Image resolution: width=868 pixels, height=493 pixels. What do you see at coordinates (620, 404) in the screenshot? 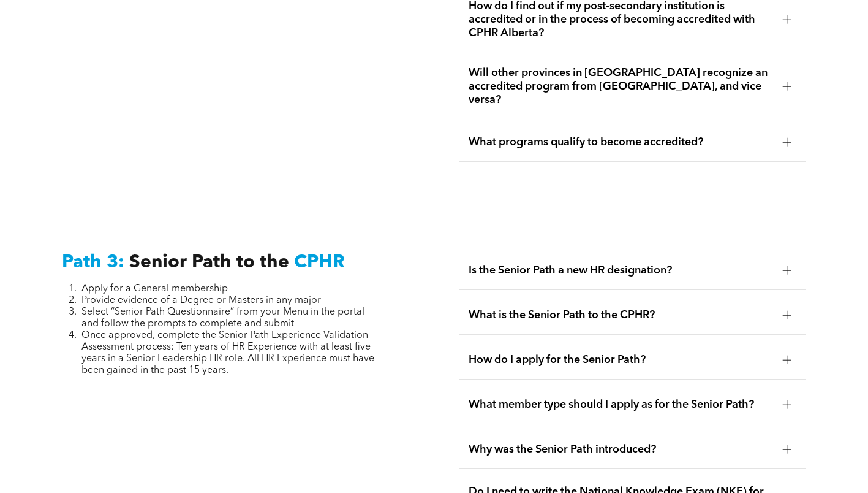
I see `span: What member type should I apply as for the Senior Path?` at bounding box center [620, 404].